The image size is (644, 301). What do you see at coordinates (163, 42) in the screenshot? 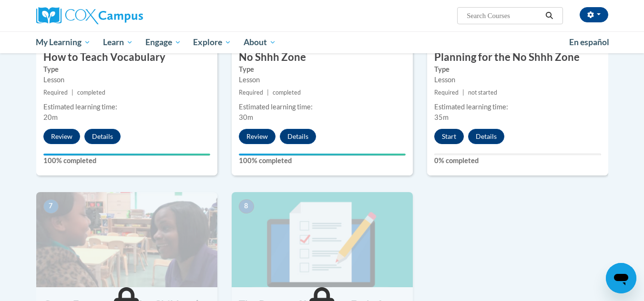
I see `span: Engage` at bounding box center [163, 42].